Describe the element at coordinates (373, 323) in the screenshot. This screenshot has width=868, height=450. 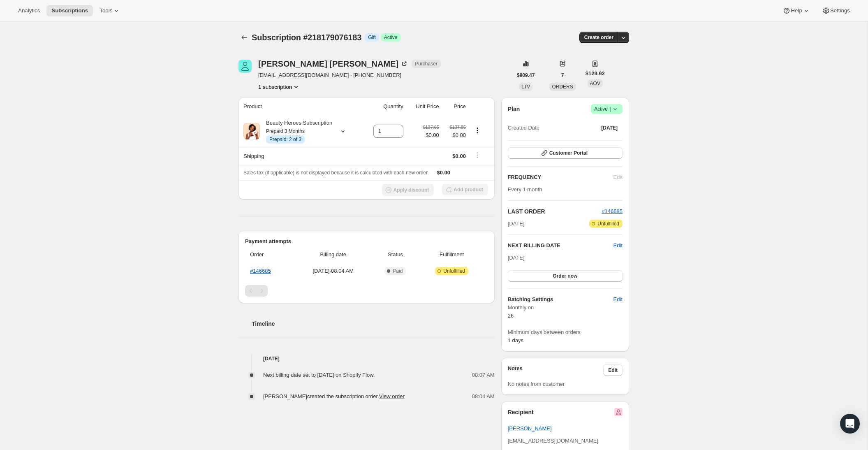
I see `h2: Timeline` at that location.